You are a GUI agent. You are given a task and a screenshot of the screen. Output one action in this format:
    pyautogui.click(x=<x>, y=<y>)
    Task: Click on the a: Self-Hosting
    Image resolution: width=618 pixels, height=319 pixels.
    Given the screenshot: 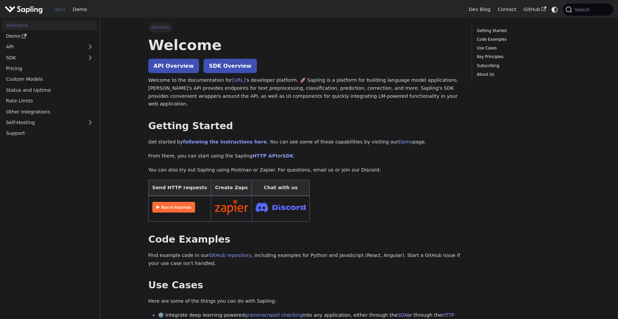 What is the action you would take?
    pyautogui.click(x=49, y=123)
    